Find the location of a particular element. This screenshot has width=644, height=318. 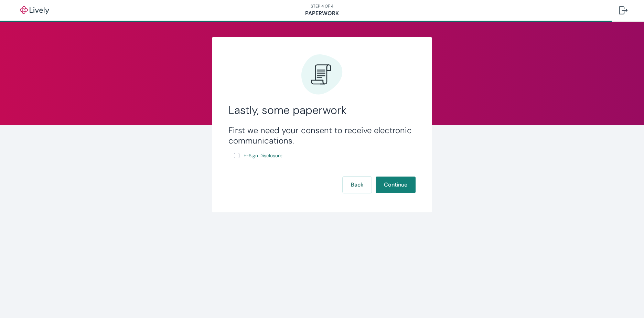

span: E-Sign Disclosure is located at coordinates (263, 156).